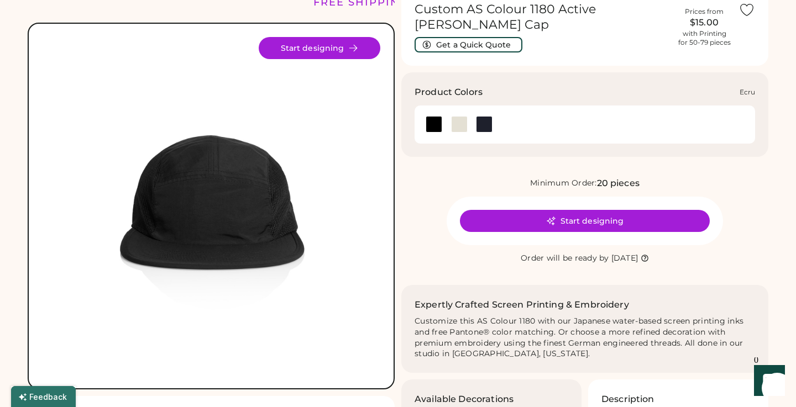 Image resolution: width=796 pixels, height=407 pixels. Describe the element at coordinates (211, 206) in the screenshot. I see `div: 1180 Style Image` at that location.